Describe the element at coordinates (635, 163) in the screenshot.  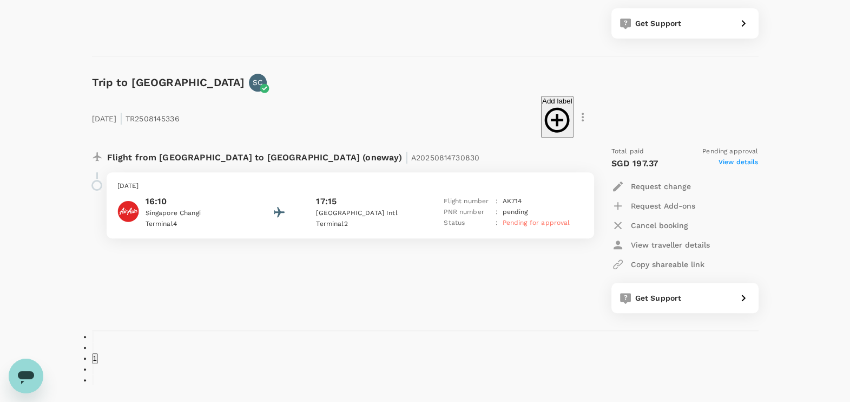
I see `p: SGD 197.37` at that location.